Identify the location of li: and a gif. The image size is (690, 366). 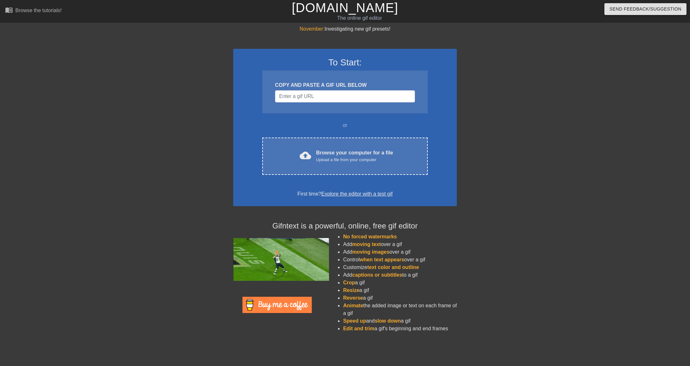
(400, 321).